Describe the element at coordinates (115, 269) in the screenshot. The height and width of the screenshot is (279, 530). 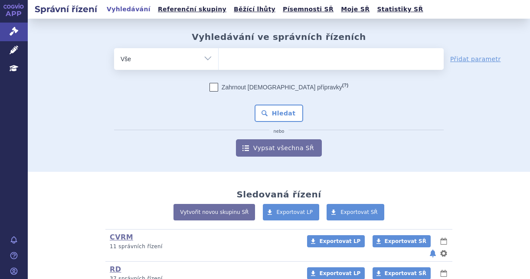
I see `a: RD` at that location.